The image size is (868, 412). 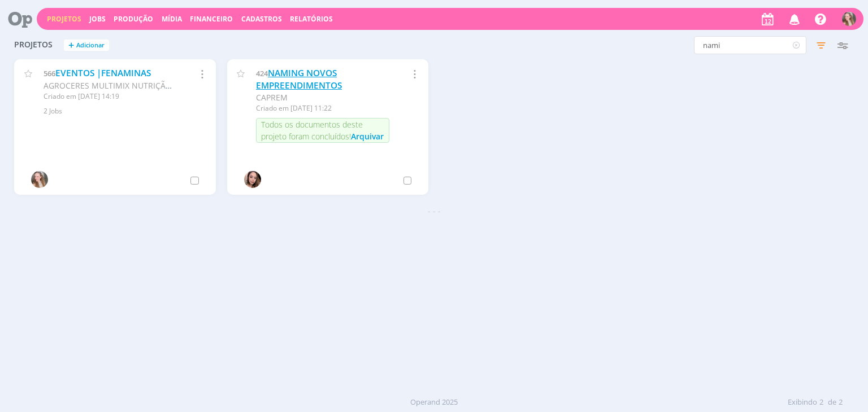 What do you see at coordinates (49, 73) in the screenshot?
I see `span: 566` at bounding box center [49, 73].